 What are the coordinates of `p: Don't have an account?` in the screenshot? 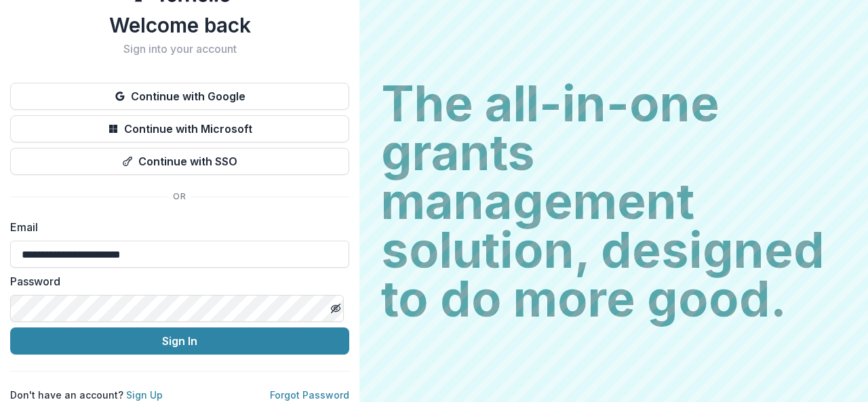 It's located at (86, 394).